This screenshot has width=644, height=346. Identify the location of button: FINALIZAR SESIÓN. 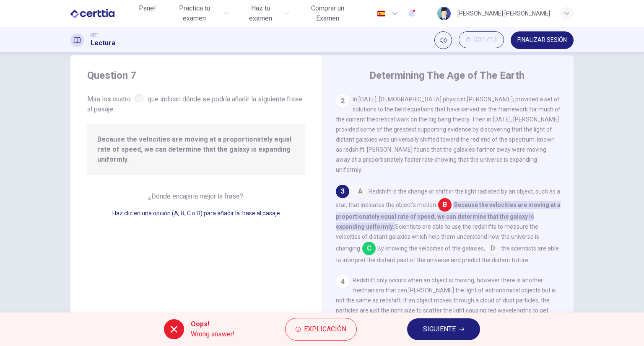
(542, 40).